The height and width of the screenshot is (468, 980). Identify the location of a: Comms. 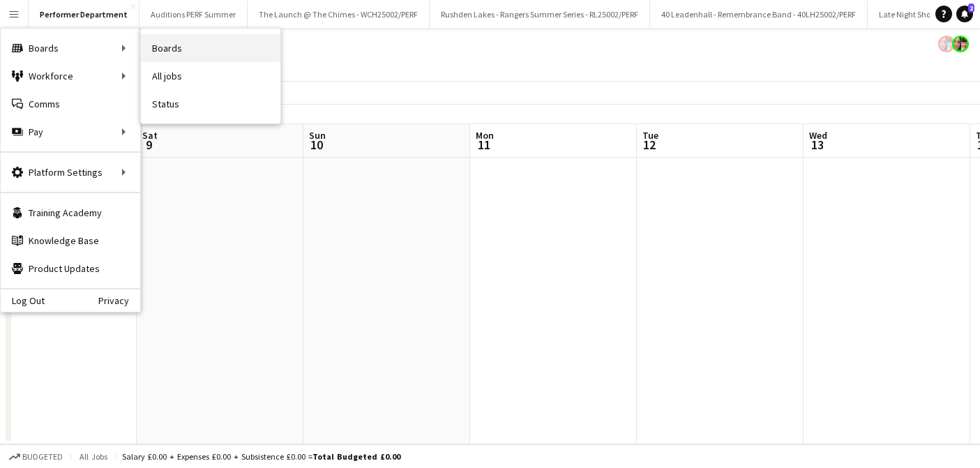
(71, 104).